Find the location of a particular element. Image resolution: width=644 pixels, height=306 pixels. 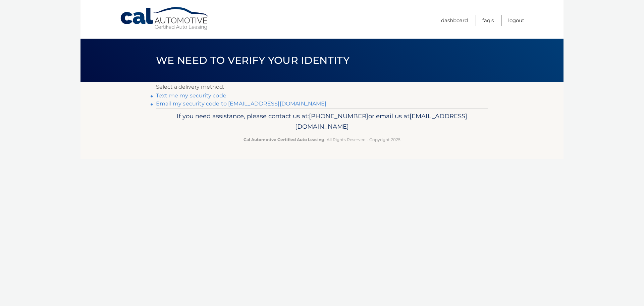

span: We need to verify your identity is located at coordinates (253, 60).